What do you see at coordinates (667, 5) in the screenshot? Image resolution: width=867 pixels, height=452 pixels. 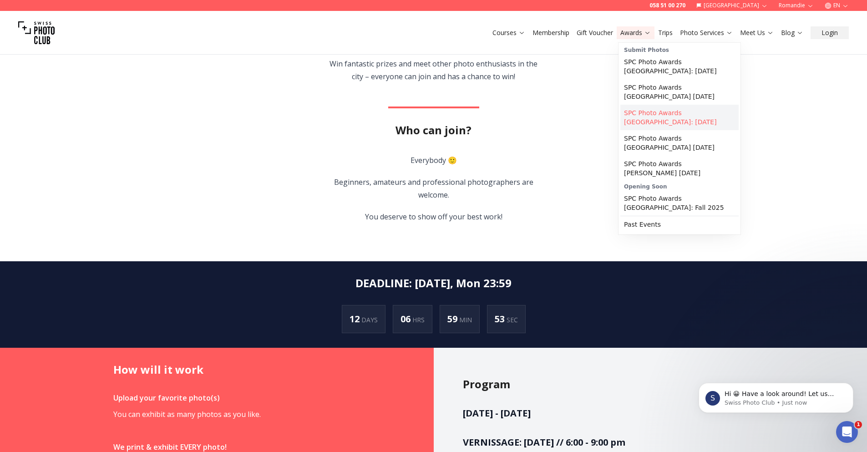 I see `a: 058 51 00 270` at bounding box center [667, 5].